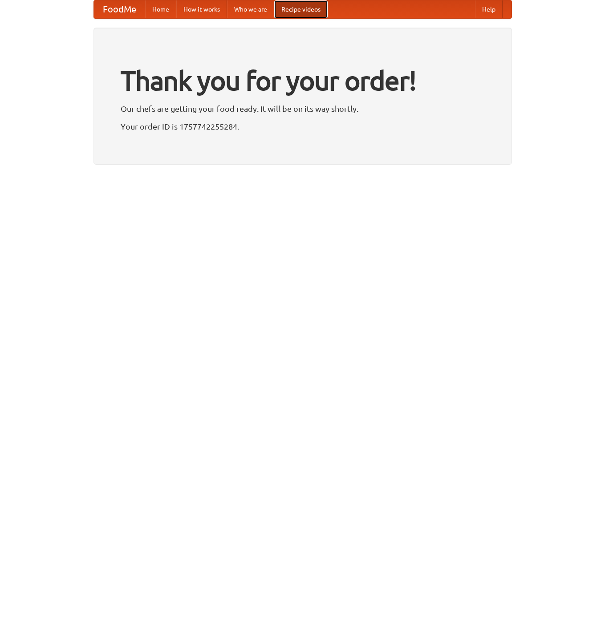 The width and height of the screenshot is (605, 630). What do you see at coordinates (489, 9) in the screenshot?
I see `a: Help` at bounding box center [489, 9].